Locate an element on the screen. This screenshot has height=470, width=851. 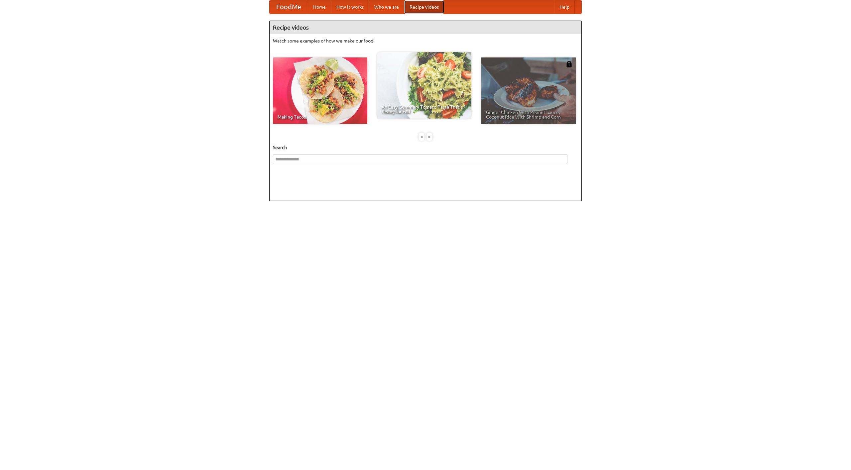
a: Who we are is located at coordinates (387, 7).